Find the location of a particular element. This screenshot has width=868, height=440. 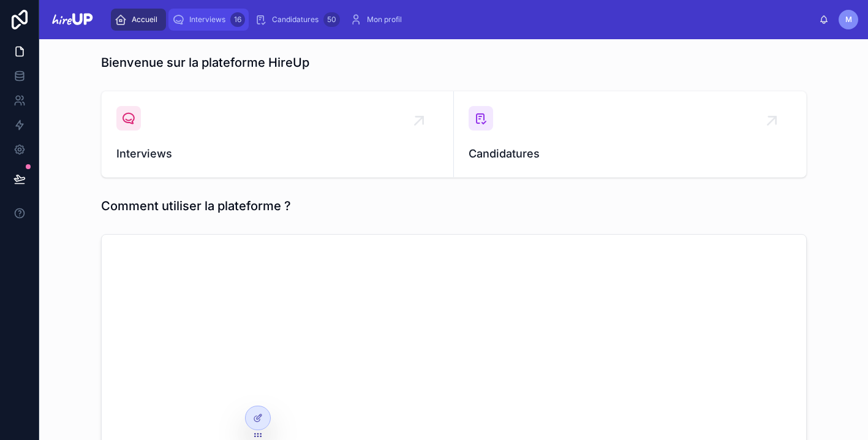

h1: Comment utiliser la plateforme ? is located at coordinates (196, 206).